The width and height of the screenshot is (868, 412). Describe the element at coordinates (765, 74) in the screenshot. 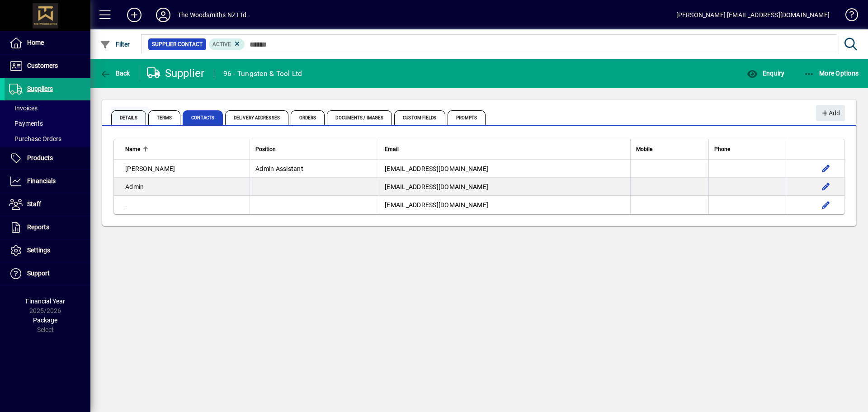

I see `span: Enquiry` at that location.